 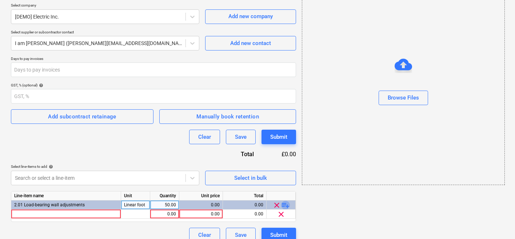 I want to click on p: Select company, so click(x=105, y=6).